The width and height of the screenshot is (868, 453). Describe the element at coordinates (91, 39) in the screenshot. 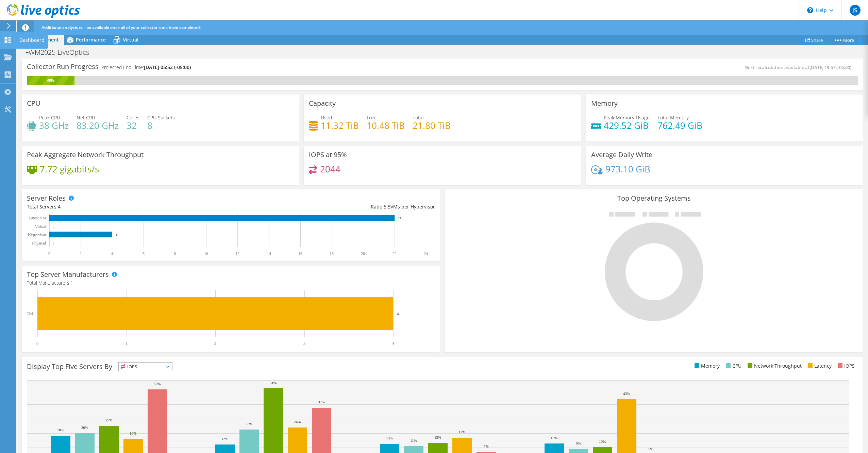

I see `span: Performance` at that location.